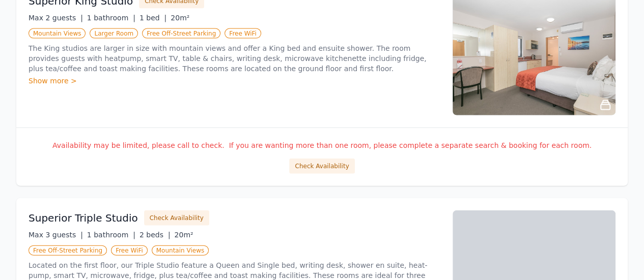 This screenshot has height=280, width=644. I want to click on p: The King studios are larger in size with mountain views and offer a King bed and ensuite shower. ..., so click(234, 58).